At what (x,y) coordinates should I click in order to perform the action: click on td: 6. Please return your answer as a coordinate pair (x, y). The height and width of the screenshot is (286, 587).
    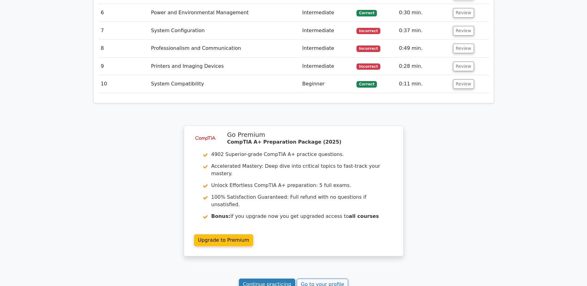
    Looking at the image, I should click on (124, 13).